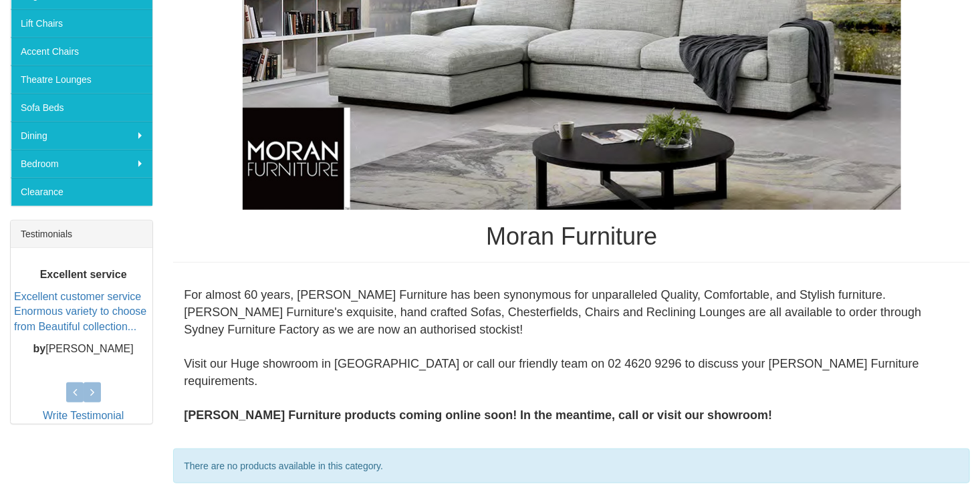  I want to click on a: Sofa Beds, so click(81, 108).